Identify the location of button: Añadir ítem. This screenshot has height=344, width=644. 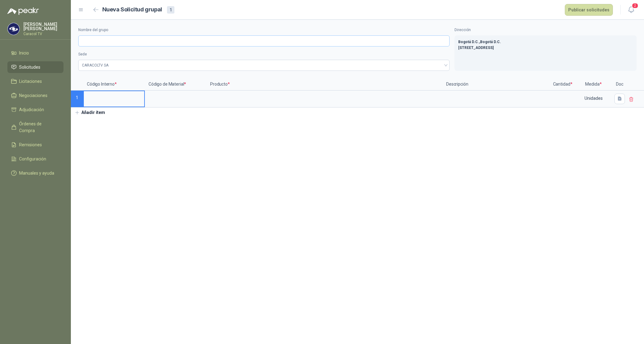
(90, 113).